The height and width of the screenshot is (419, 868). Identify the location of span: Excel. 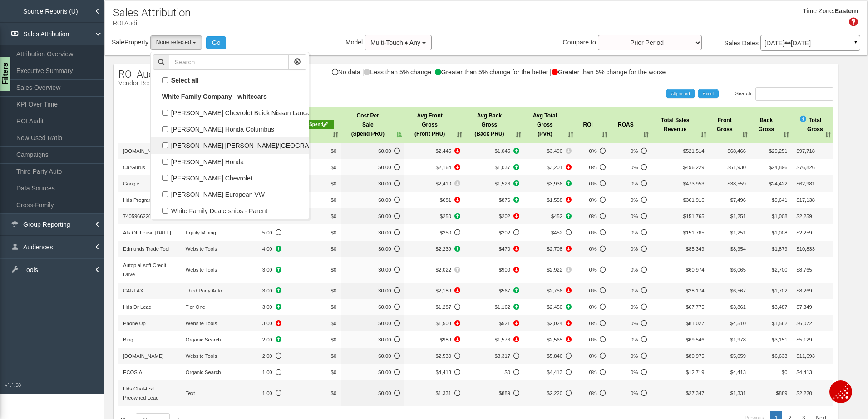
(708, 94).